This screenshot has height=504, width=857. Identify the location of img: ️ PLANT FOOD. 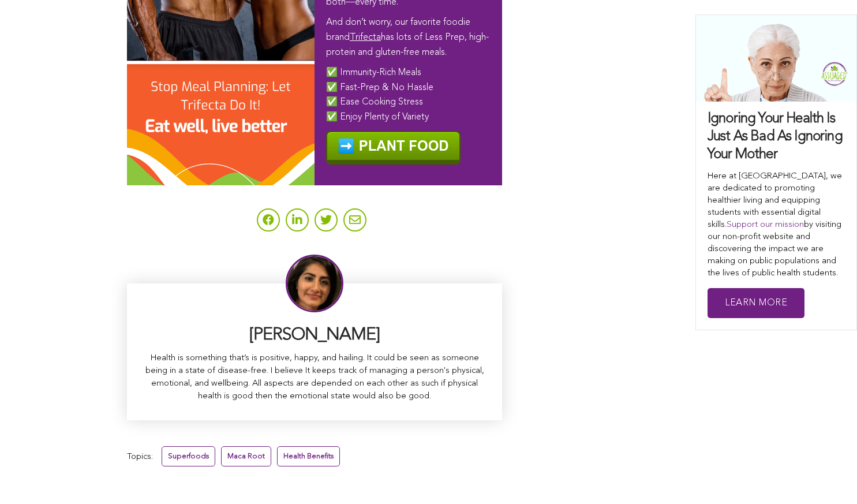
(393, 148).